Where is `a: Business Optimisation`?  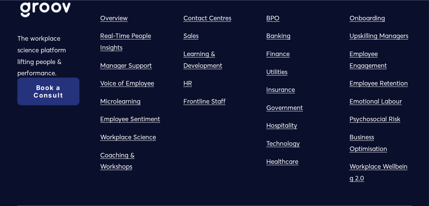 a: Business Optimisation is located at coordinates (381, 143).